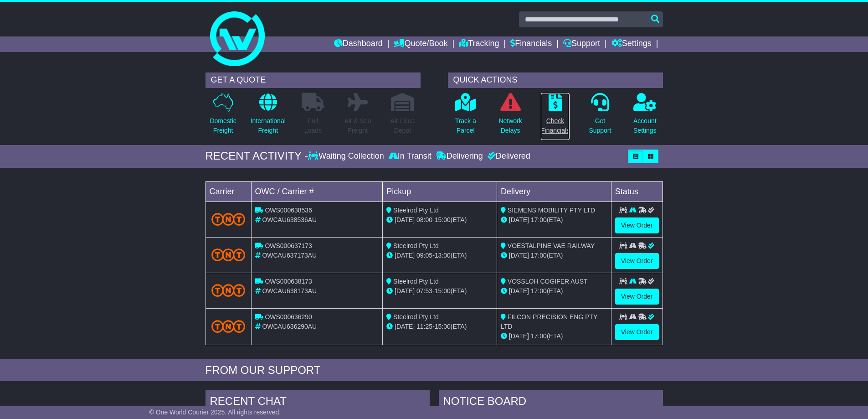 The width and height of the screenshot is (868, 419). What do you see at coordinates (551, 246) in the screenshot?
I see `span: VOESTALPINE VAE RAILWAY` at bounding box center [551, 246].